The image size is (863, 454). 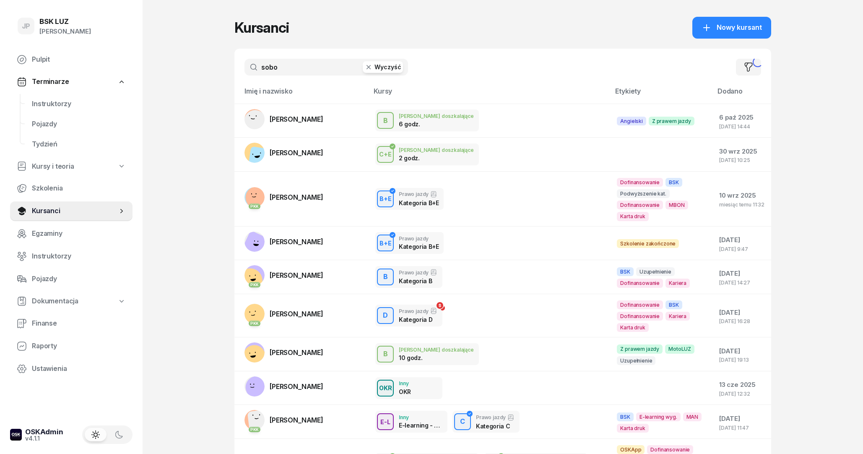 I want to click on span: Instruktorzy, so click(x=79, y=104).